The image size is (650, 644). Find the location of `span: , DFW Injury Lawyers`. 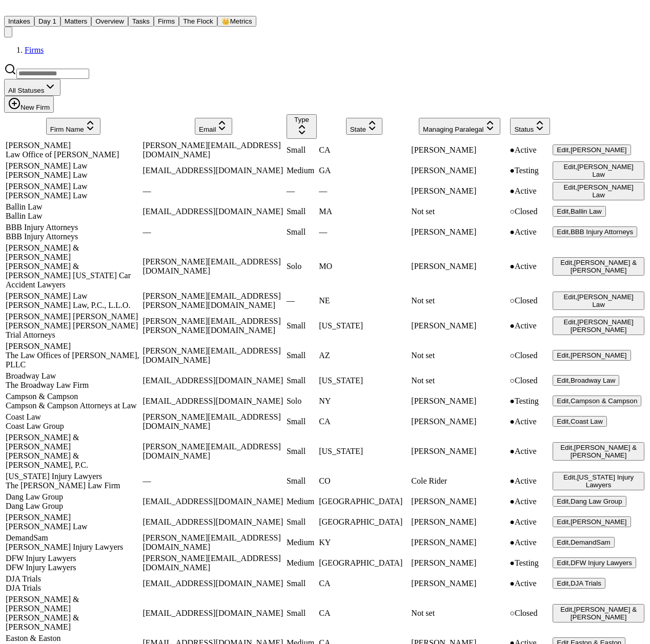

span: , DFW Injury Lawyers is located at coordinates (600, 563).